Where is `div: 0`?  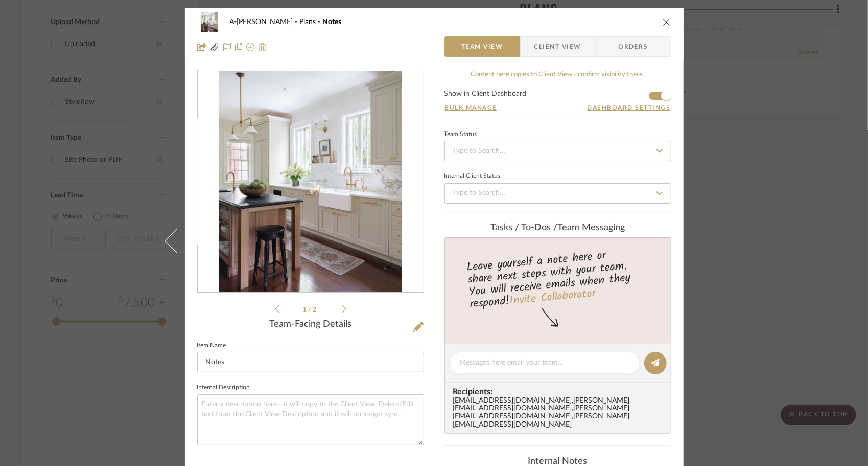 div: 0 is located at coordinates (310, 181).